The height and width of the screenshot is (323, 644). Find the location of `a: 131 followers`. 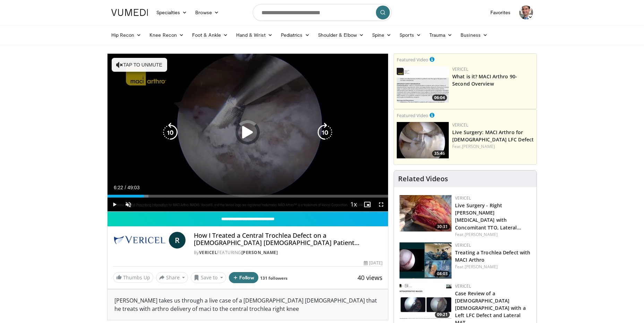

a: 131 followers is located at coordinates (274, 278).